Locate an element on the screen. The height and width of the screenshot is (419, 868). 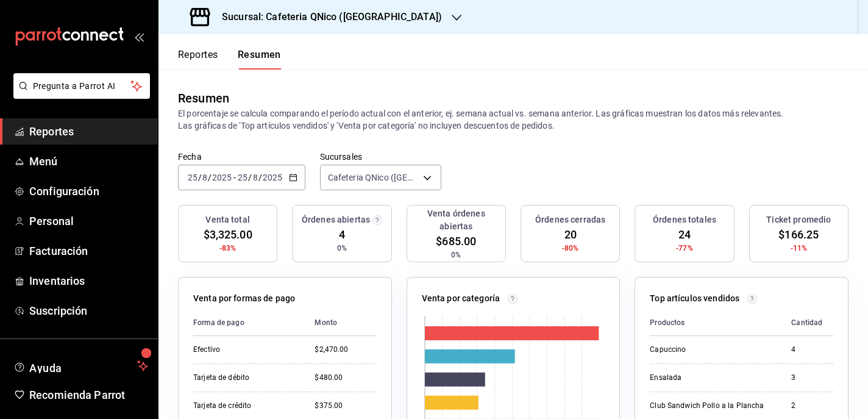
span: Personal is located at coordinates (88, 221).